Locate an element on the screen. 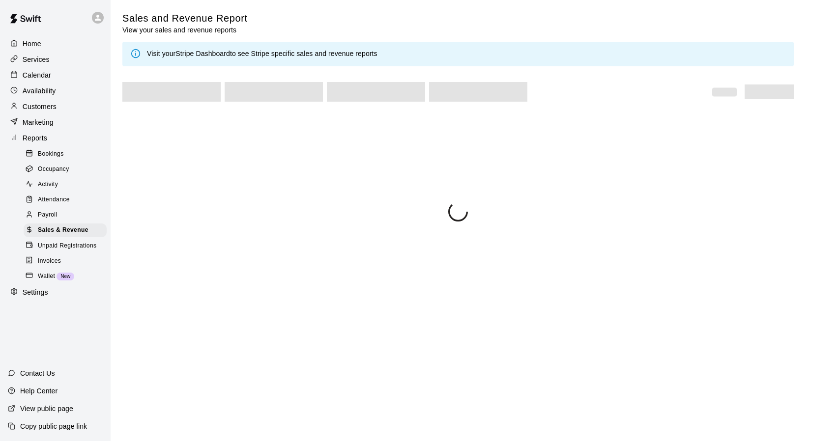 Image resolution: width=839 pixels, height=441 pixels. a: Payroll is located at coordinates (67, 215).